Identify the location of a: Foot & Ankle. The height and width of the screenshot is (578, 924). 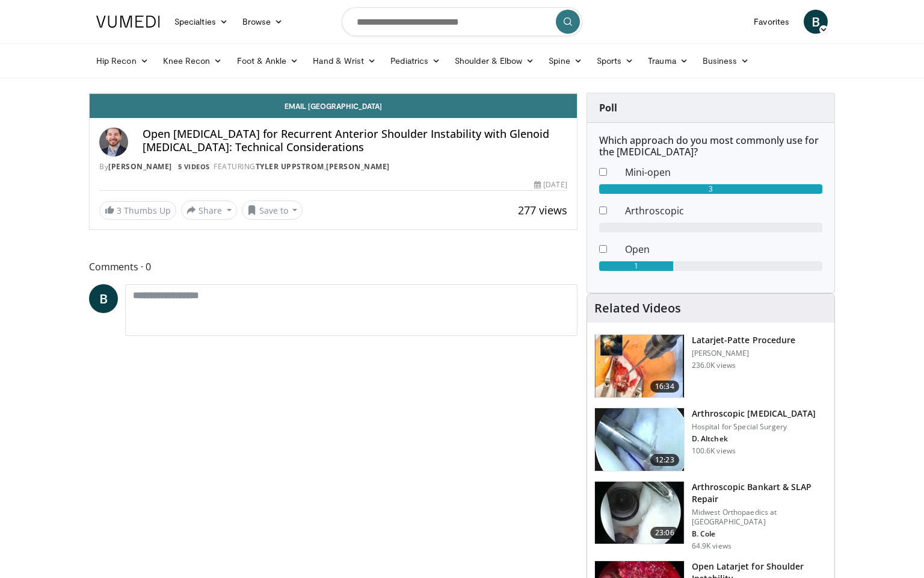
(268, 61).